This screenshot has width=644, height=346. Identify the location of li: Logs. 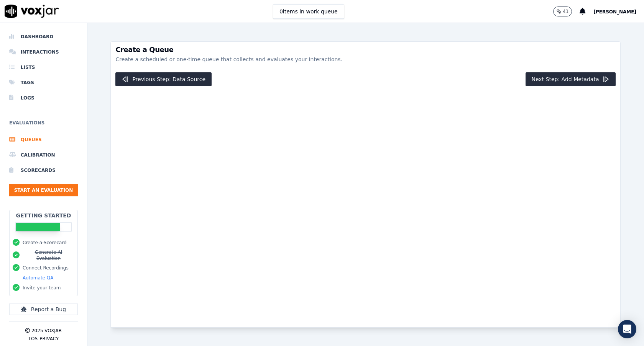
(44, 98).